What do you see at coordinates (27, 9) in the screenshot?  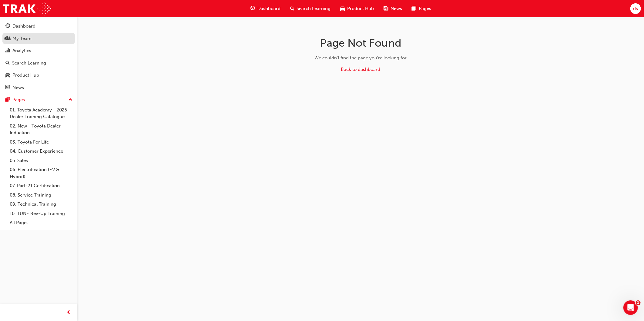 I see `a: Trak` at bounding box center [27, 9].